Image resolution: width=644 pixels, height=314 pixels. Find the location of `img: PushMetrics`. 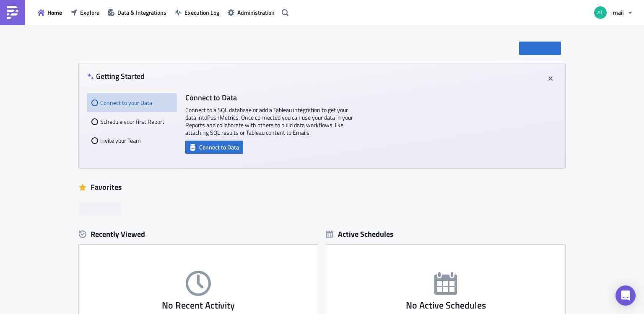

img: PushMetrics is located at coordinates (12, 13).